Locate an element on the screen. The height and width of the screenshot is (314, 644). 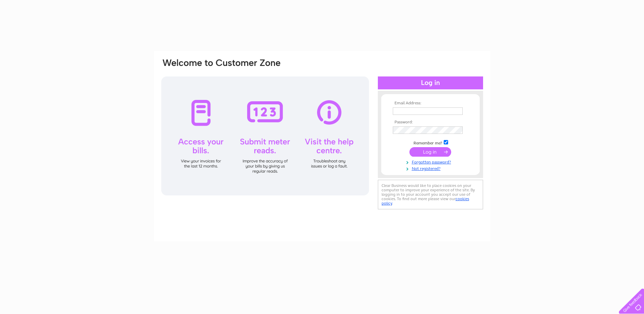
a: Forgotten password? is located at coordinates (431, 161).